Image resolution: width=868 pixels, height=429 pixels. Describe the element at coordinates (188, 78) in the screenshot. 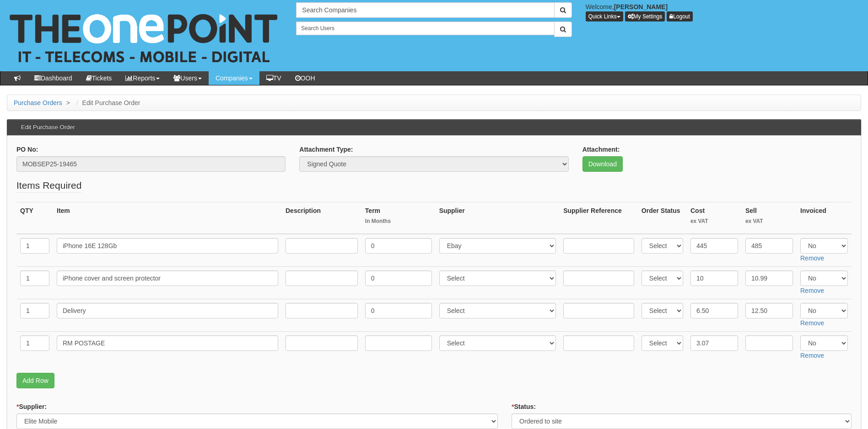

I see `a: Users` at that location.